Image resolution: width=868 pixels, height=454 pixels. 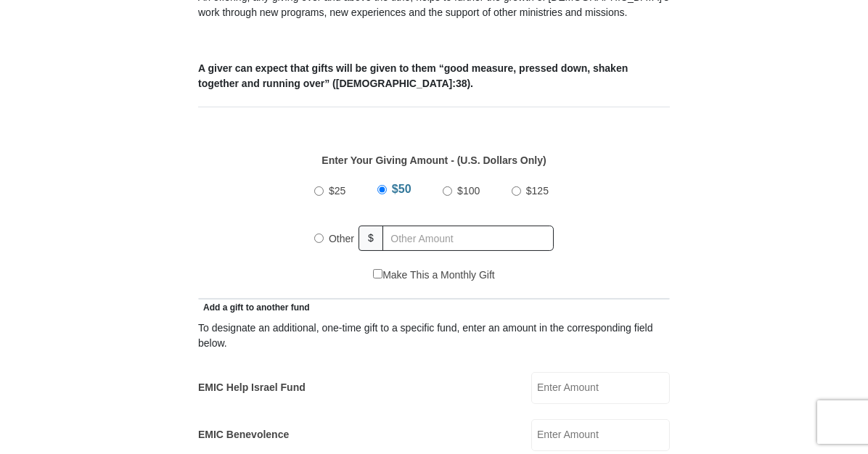 What do you see at coordinates (468, 238) in the screenshot?
I see `input: Other Amount` at bounding box center [468, 238].